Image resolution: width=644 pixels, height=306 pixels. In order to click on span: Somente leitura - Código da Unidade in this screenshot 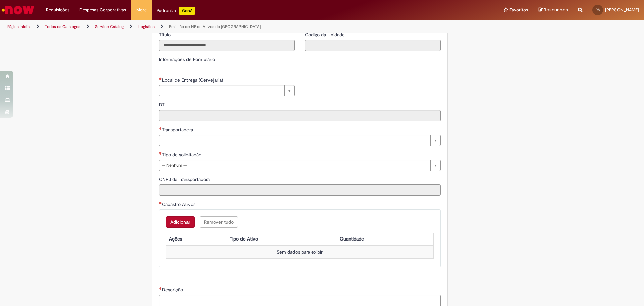, I will do `click(325, 34)`.